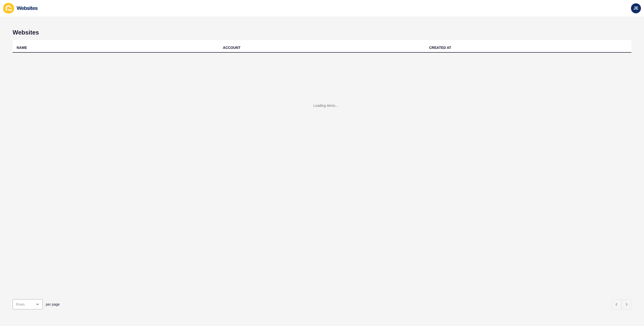 Image resolution: width=644 pixels, height=326 pixels. I want to click on span: per page, so click(53, 304).